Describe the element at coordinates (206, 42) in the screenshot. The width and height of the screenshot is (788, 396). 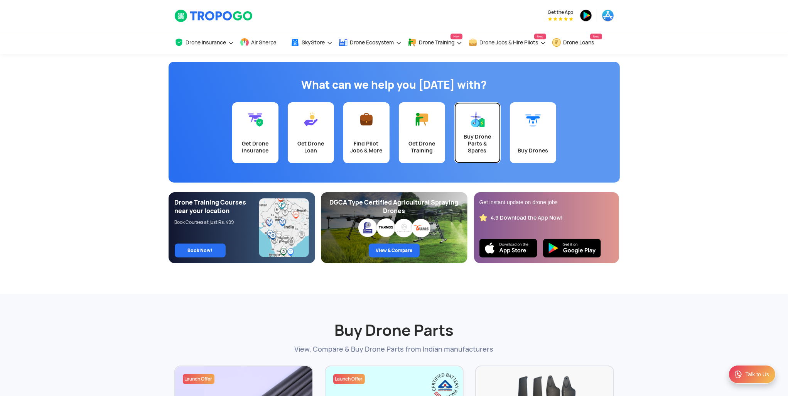
I see `span: Drone Insurance` at that location.